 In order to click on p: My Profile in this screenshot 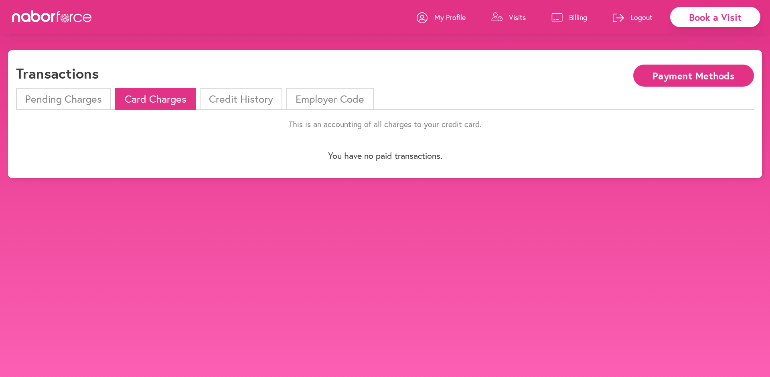, I will do `click(450, 17)`.